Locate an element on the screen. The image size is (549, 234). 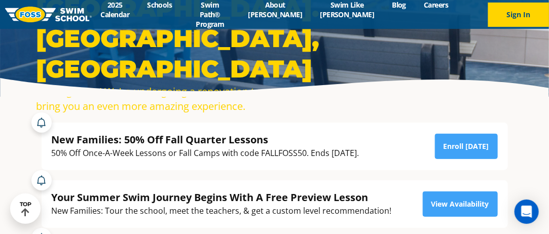
div: New Families: 50% Off Fall Quarter Lessons is located at coordinates (205, 139).